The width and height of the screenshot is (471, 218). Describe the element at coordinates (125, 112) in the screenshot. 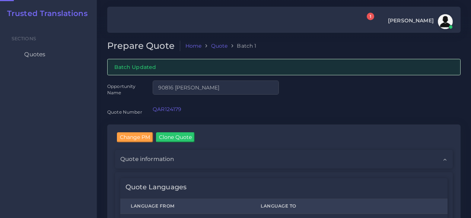

I see `label: Quote Number` at that location.